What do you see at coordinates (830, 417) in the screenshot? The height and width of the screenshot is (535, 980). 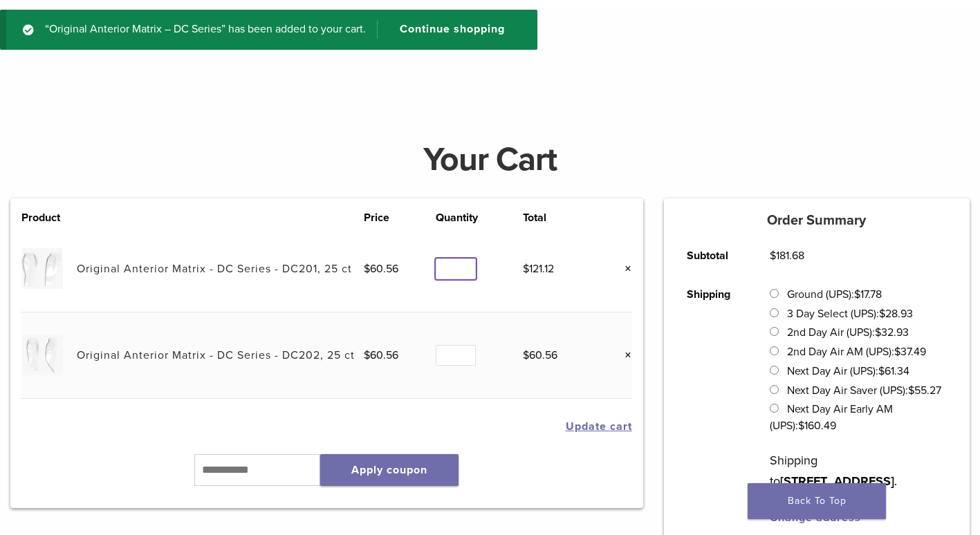 I see `label: Next Day Air Early AM (UPS):` at bounding box center [830, 417].